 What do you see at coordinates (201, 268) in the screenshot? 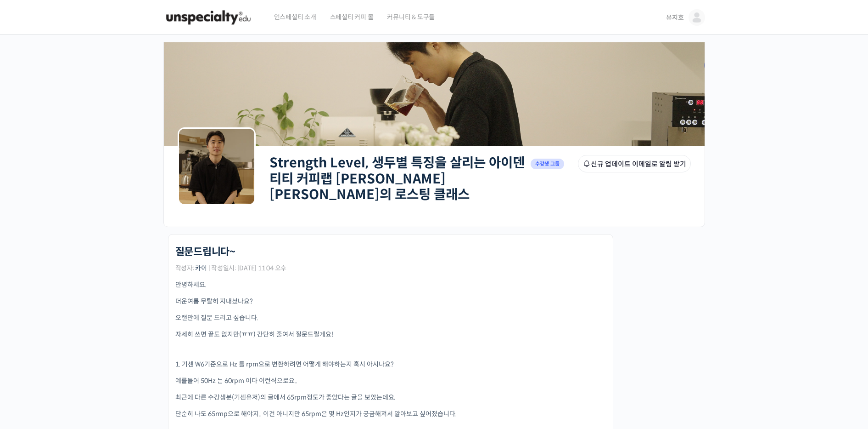
I see `span: 카이` at bounding box center [201, 268].